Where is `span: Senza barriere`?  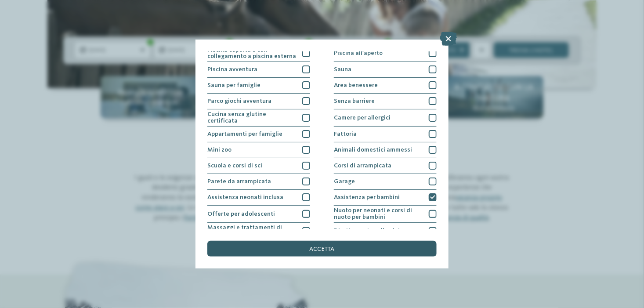 span: Senza barriere is located at coordinates (354, 101).